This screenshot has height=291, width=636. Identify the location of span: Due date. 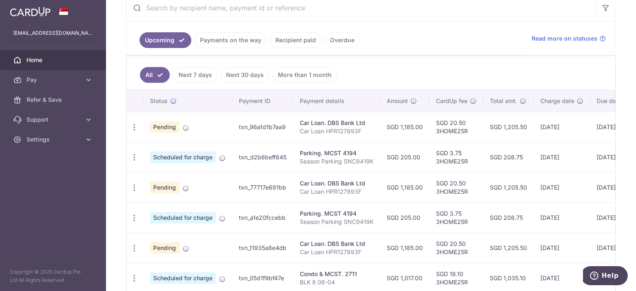
(609, 101).